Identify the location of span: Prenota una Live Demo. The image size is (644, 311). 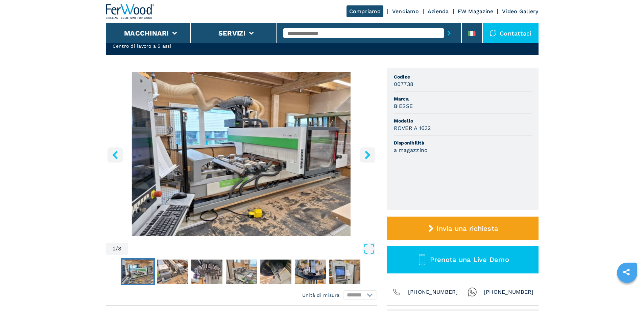
(470, 260).